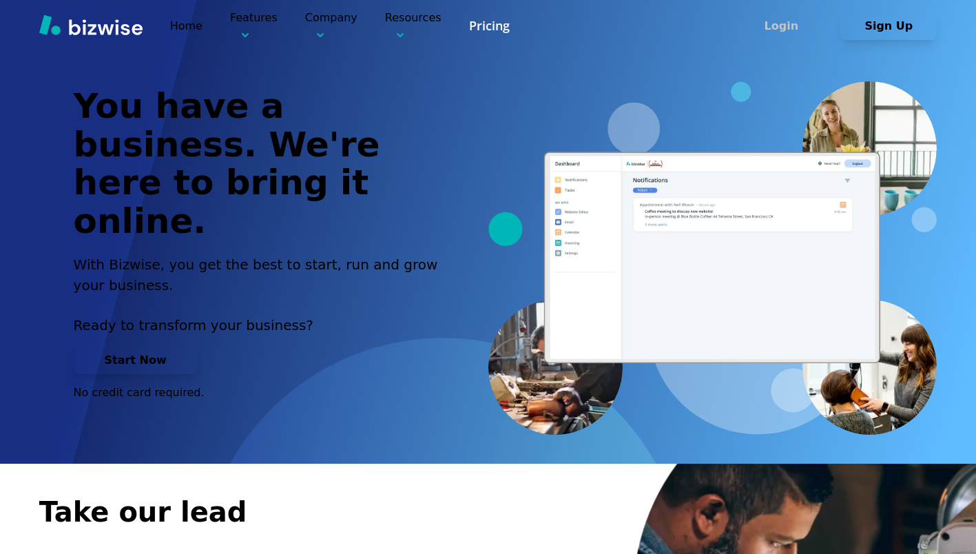  I want to click on a: Sign Up, so click(889, 25).